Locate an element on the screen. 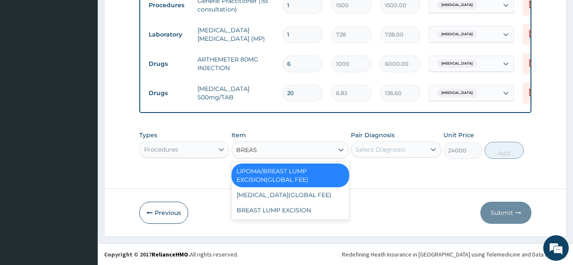 The image size is (573, 265). td: ARTHEMETER 80MG INJECTION is located at coordinates (236, 64).